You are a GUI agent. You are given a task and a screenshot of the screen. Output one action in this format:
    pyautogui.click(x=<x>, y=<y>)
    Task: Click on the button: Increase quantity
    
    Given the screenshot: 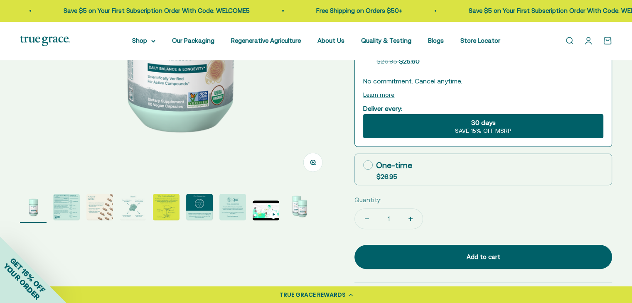 What is the action you would take?
    pyautogui.click(x=410, y=219)
    